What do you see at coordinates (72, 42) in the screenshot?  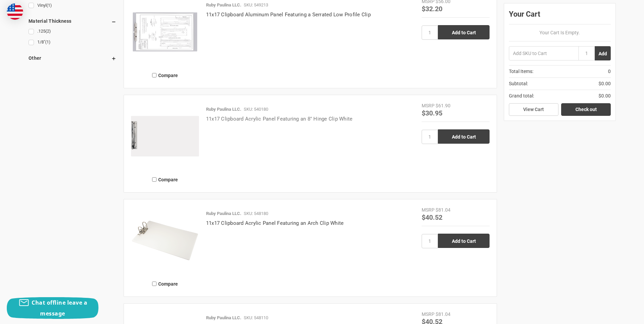 I see `a: 1/8"` at bounding box center [72, 42].